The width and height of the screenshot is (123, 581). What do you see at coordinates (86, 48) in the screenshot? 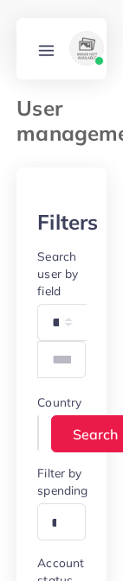
I see `img: avatar` at bounding box center [86, 48].